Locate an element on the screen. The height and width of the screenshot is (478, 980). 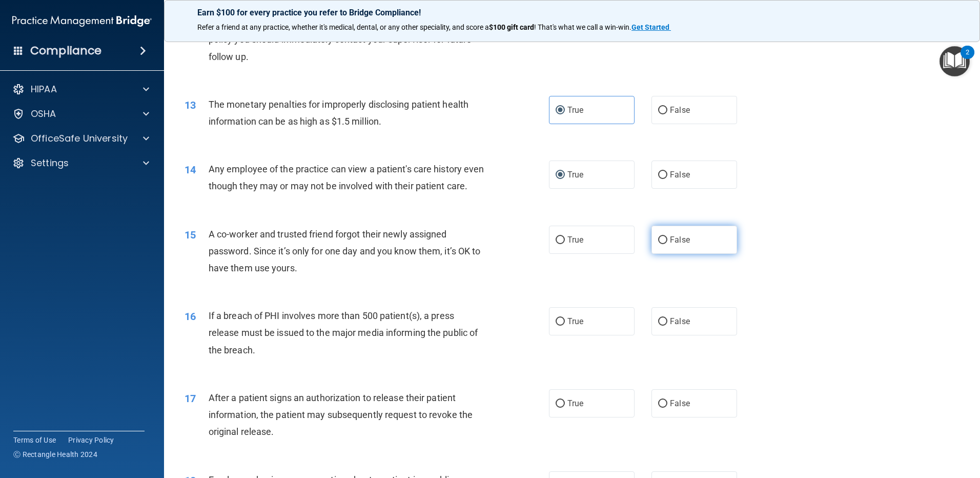
strong: Get Started is located at coordinates (650, 27).